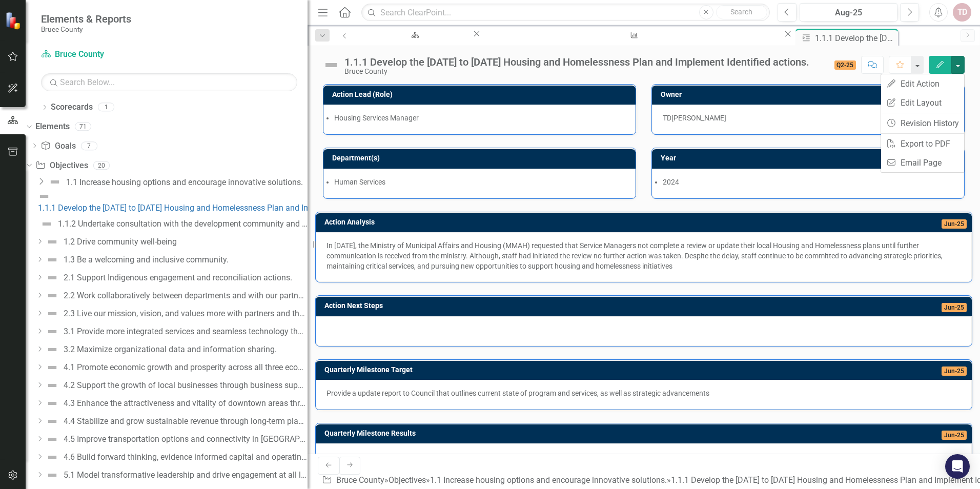 Image resolution: width=980 pixels, height=489 pixels. I want to click on div: Bruce County BSC Welcome Page, so click(413, 44).